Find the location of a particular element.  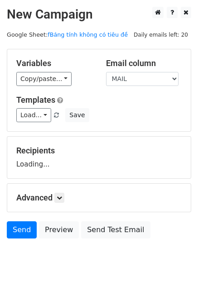

a: Preview is located at coordinates (59, 230).